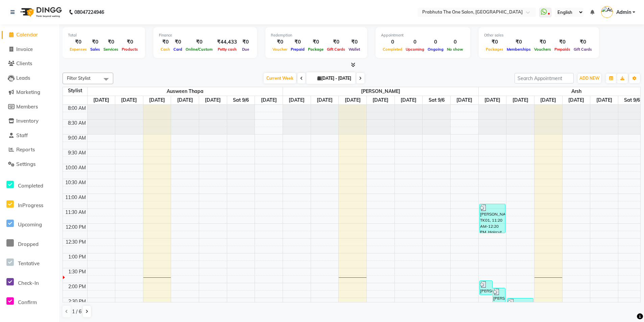 This screenshot has width=644, height=322. What do you see at coordinates (29, 121) in the screenshot?
I see `a: Inventory` at bounding box center [29, 121].